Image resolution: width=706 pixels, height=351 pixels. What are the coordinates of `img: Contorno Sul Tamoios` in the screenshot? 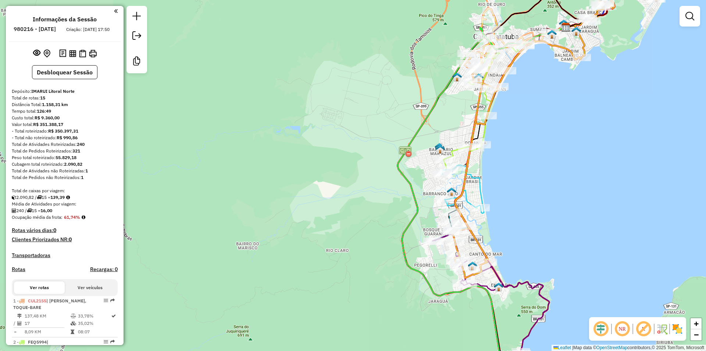 It's located at (405, 152).